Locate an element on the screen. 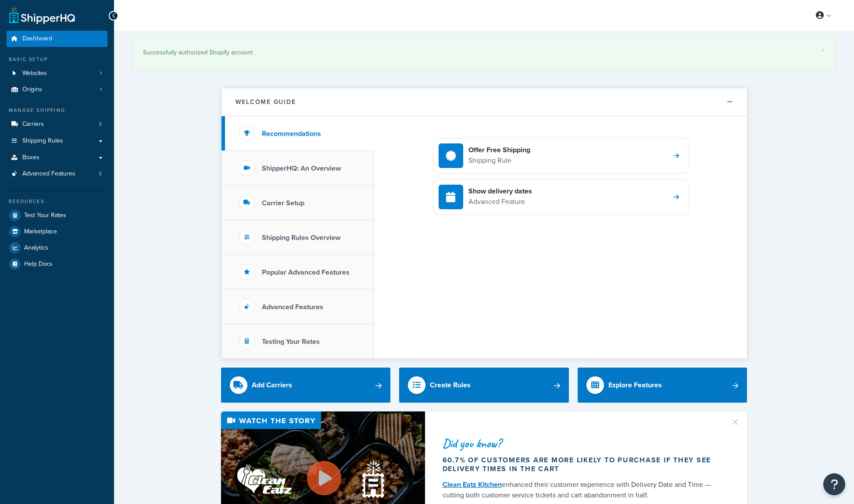 This screenshot has height=504, width=854. div: Create Rules is located at coordinates (450, 385).